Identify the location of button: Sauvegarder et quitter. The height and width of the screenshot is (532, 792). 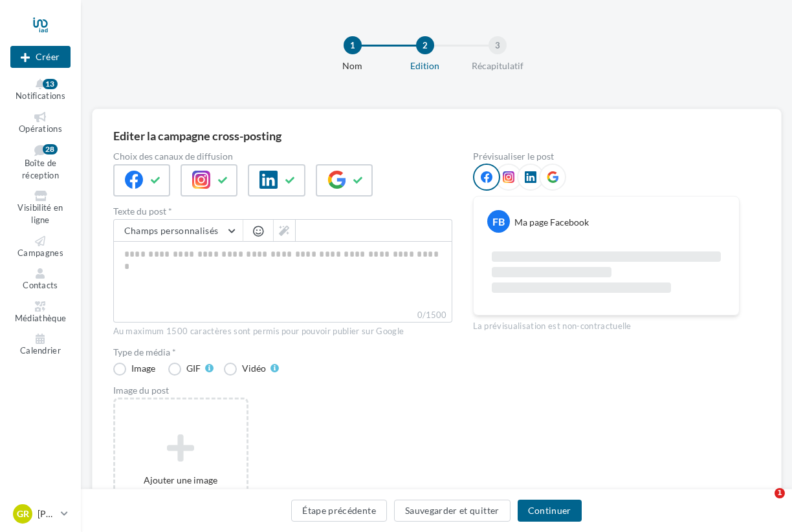
(452, 511).